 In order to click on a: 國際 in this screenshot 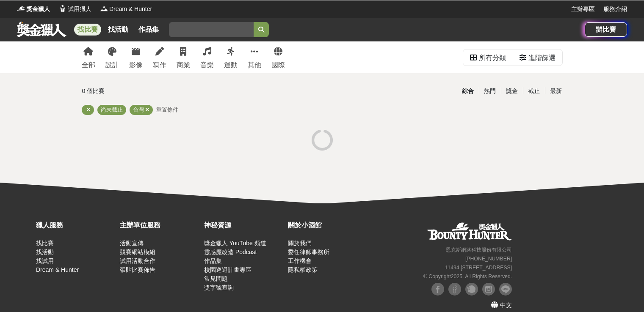, I will do `click(278, 57)`.